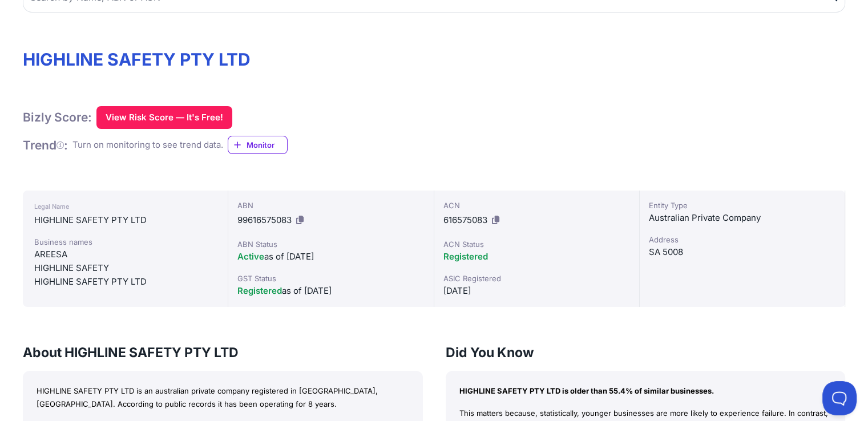 This screenshot has height=421, width=868. What do you see at coordinates (222, 352) in the screenshot?
I see `h3: About HIGHLINE SAFETY PTY LTD` at bounding box center [222, 352].